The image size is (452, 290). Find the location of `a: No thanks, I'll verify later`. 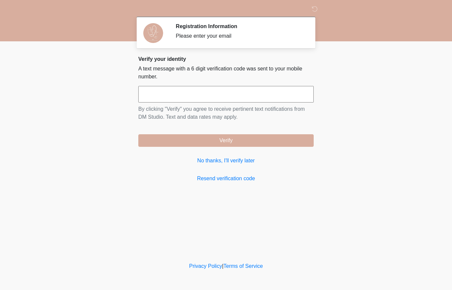

a: No thanks, I'll verify later is located at coordinates (226, 161).